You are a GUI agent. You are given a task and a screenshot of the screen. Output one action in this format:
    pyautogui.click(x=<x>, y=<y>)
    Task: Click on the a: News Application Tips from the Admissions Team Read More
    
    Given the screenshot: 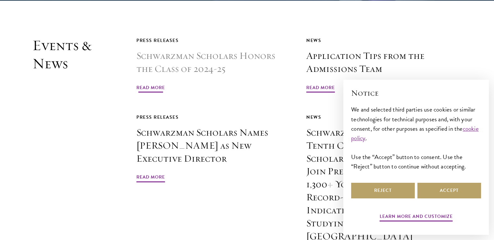 What is the action you would take?
    pyautogui.click(x=384, y=65)
    